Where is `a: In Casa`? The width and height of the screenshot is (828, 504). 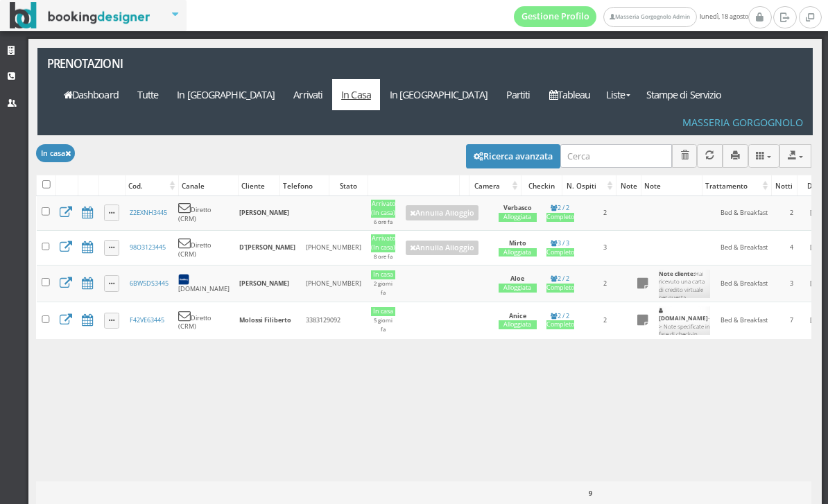
a: In Casa is located at coordinates (357, 94).